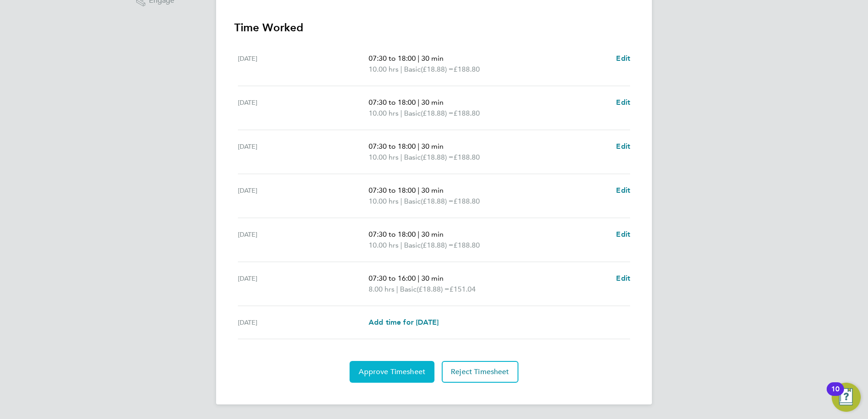 This screenshot has width=868, height=419. Describe the element at coordinates (847, 398) in the screenshot. I see `button: Open Resource Center, 10 new notifications` at that location.